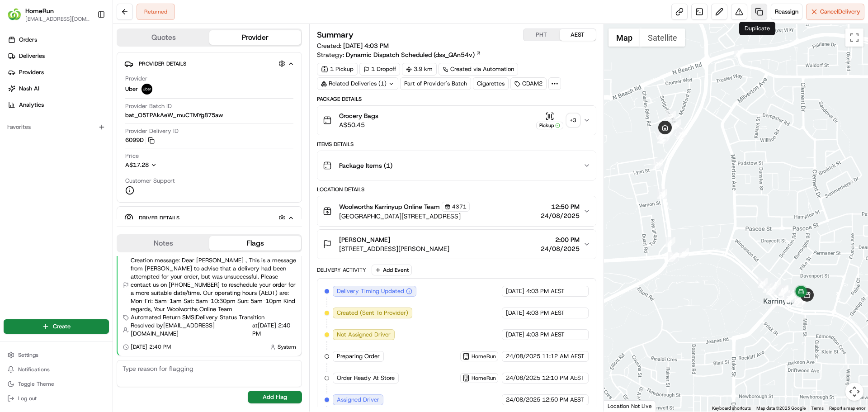  I want to click on span: Delivery Timing Updated, so click(370, 291).